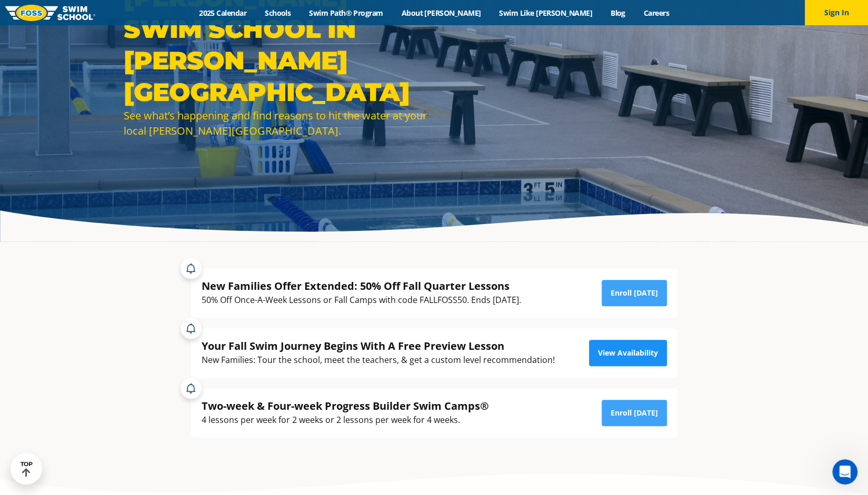 This screenshot has height=495, width=868. What do you see at coordinates (361, 286) in the screenshot?
I see `div: New Families Offer Extended: 50% Off Fall Quarter Lessons` at bounding box center [361, 286].